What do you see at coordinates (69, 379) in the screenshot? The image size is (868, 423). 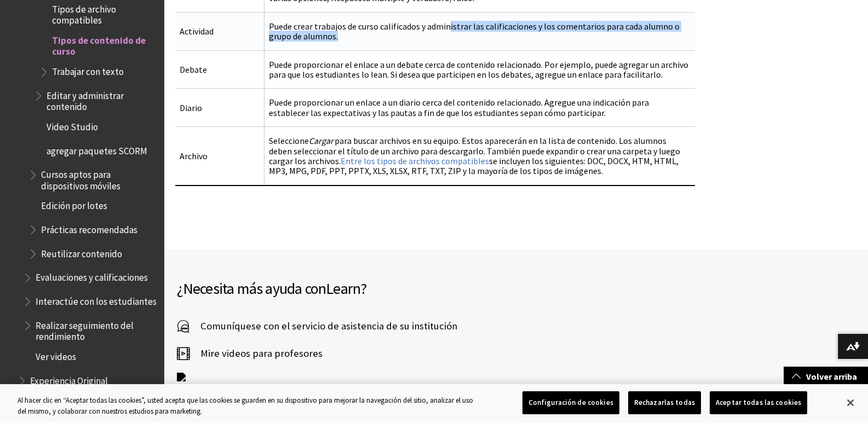 I see `span: Experiencia Original` at bounding box center [69, 379].